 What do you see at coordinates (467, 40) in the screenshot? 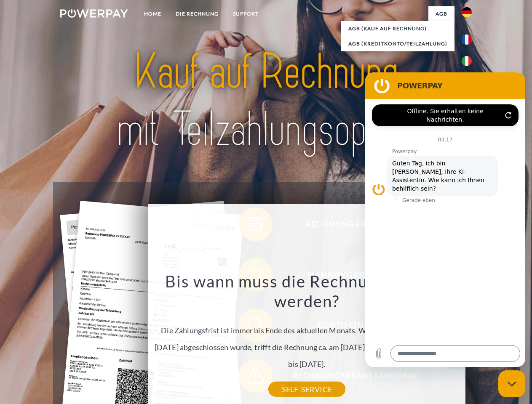
I see `img: fr` at bounding box center [467, 40].